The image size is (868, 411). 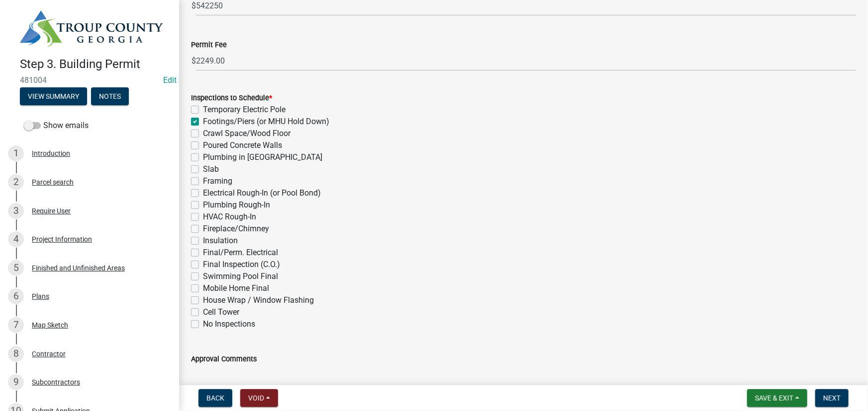 What do you see at coordinates (229, 325) in the screenshot?
I see `label: No Inspections` at bounding box center [229, 325].